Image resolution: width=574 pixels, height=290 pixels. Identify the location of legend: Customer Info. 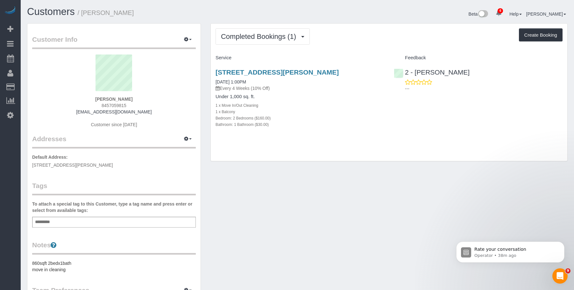
(114, 42).